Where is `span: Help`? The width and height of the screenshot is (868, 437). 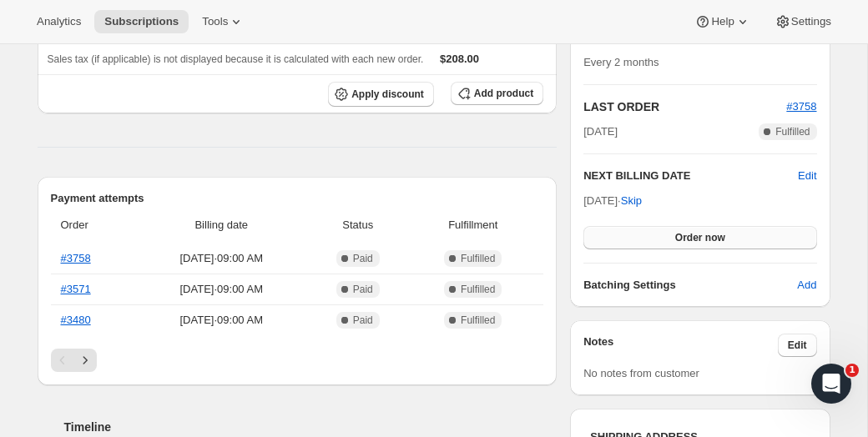
span: Help is located at coordinates (722, 22).